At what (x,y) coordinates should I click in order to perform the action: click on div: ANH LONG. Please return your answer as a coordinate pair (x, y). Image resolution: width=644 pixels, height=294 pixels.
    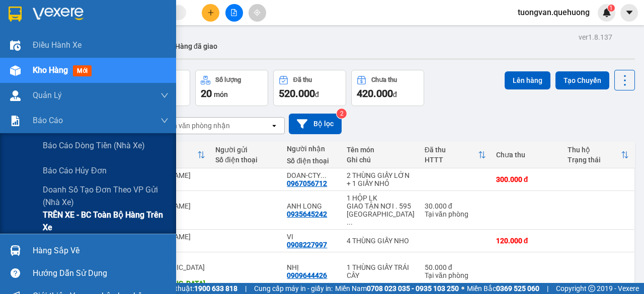
    Looking at the image, I should click on (311, 206).